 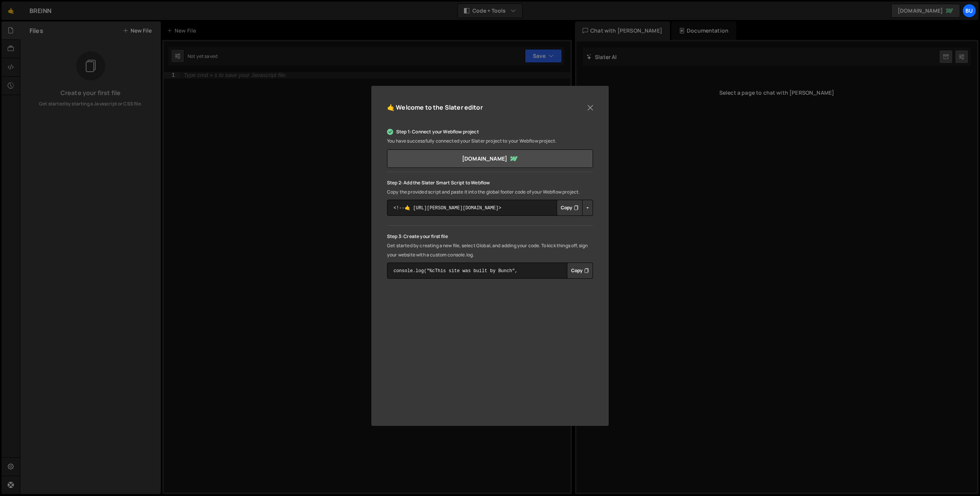 I want to click on p: Step 1: Connect your Webflow project, so click(x=490, y=132).